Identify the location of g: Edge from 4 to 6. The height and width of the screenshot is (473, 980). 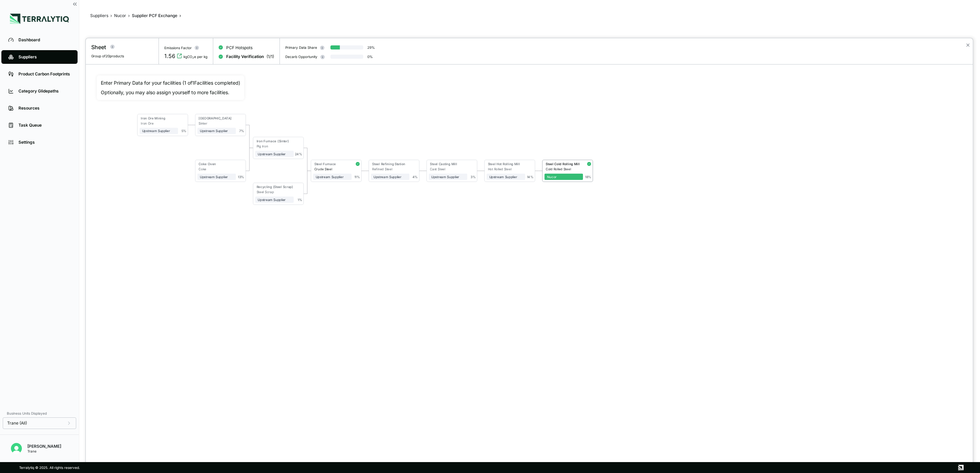
(307, 160).